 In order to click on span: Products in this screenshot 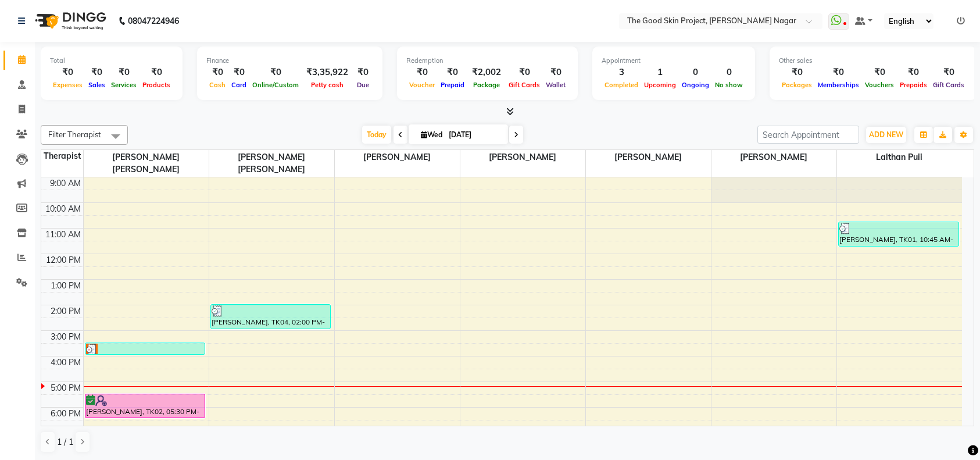, I will do `click(156, 85)`.